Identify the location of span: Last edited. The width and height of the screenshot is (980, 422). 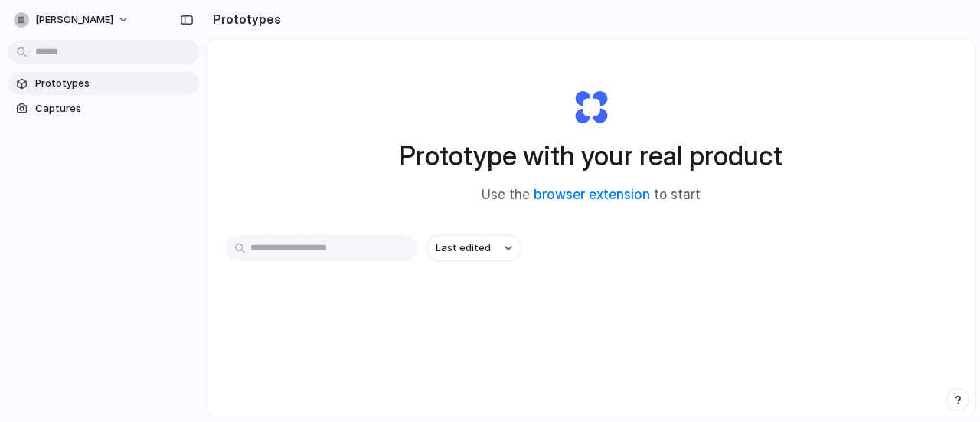
(463, 248).